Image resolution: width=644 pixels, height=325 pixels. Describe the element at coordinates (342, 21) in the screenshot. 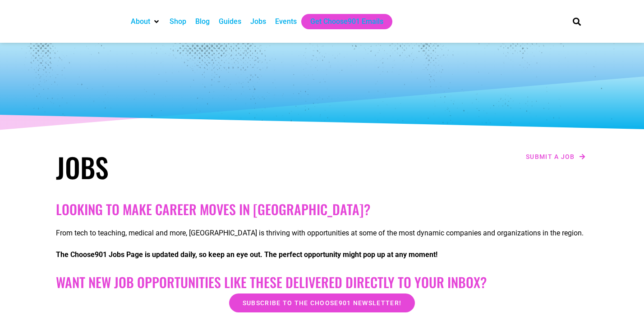

I see `nav: Main nav` at that location.